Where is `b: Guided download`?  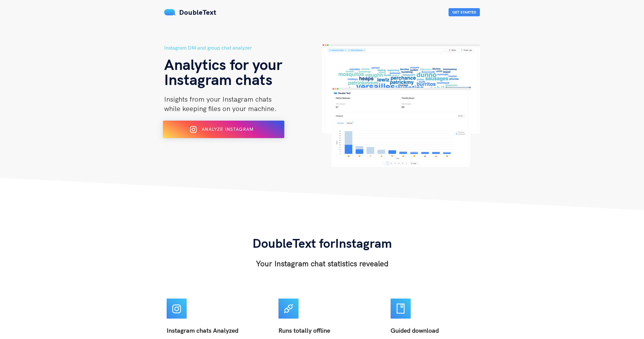 b: Guided download is located at coordinates (415, 330).